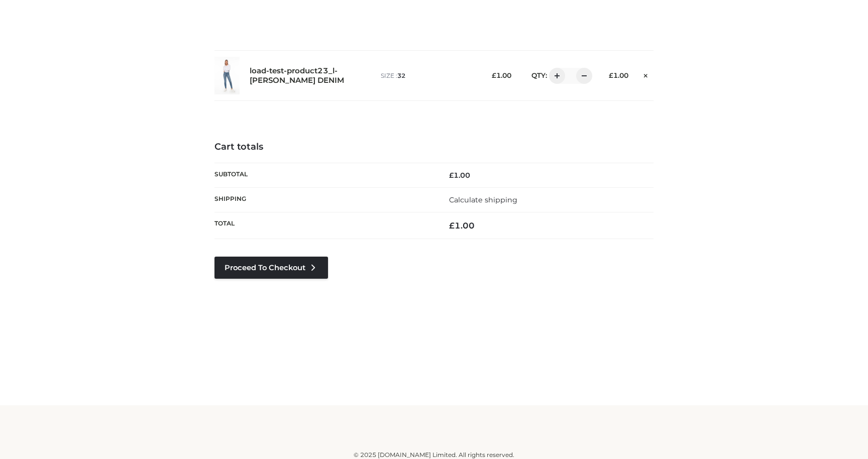 This screenshot has width=868, height=459. What do you see at coordinates (324, 226) in the screenshot?
I see `th: Total` at bounding box center [324, 226].